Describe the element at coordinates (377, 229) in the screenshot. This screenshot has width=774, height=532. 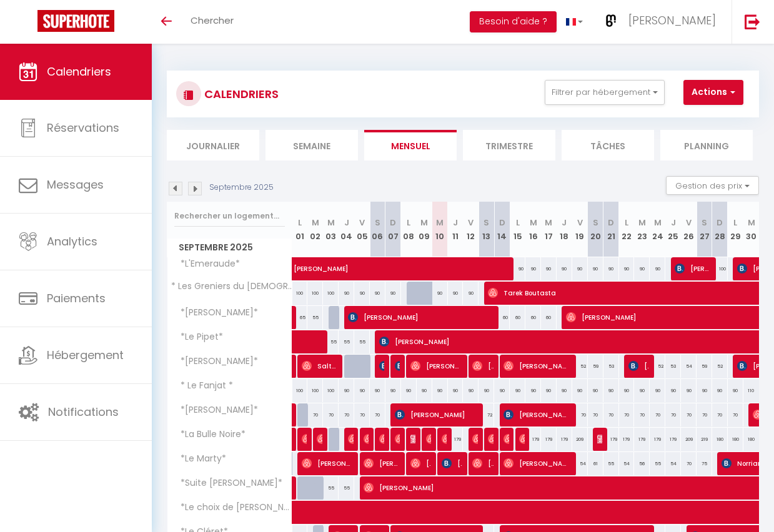
I see `th: 06` at that location.